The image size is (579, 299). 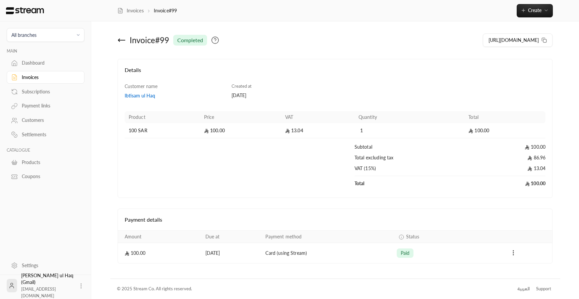 What do you see at coordinates (46, 91) in the screenshot?
I see `a: Subscriptions` at bounding box center [46, 91].